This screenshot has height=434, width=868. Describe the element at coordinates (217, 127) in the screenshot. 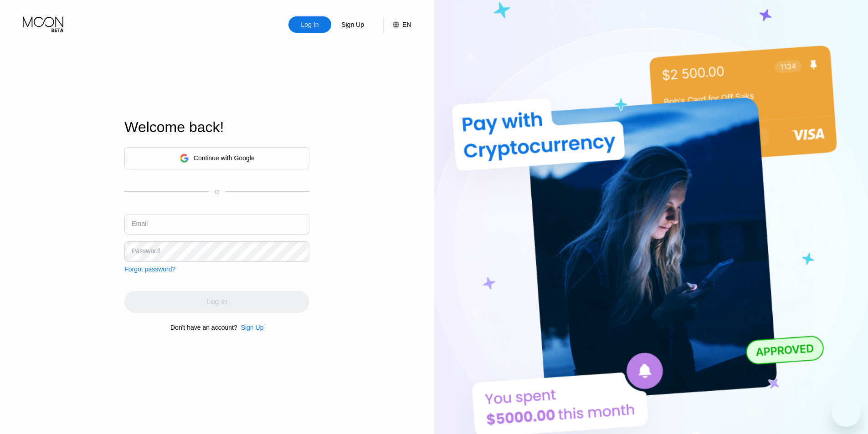

I see `div: Welcome back!` at that location.